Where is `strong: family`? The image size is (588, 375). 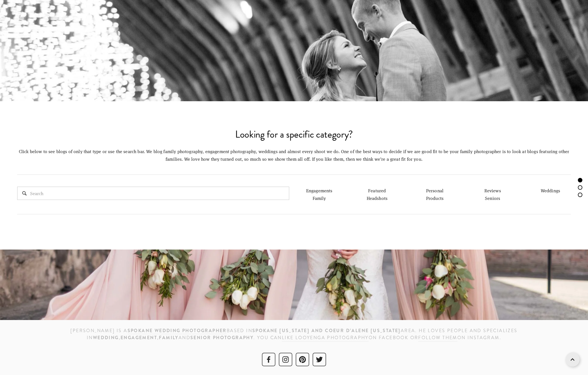
strong: family is located at coordinates (168, 337).